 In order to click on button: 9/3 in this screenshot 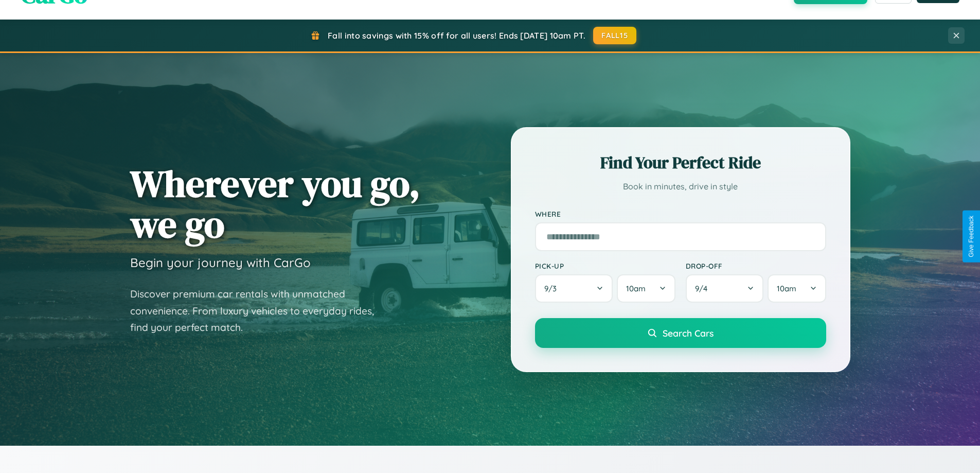, I will do `click(574, 288)`.